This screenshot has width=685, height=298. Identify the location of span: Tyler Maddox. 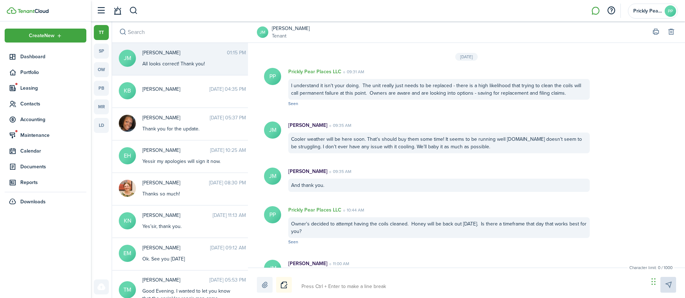
(176, 279).